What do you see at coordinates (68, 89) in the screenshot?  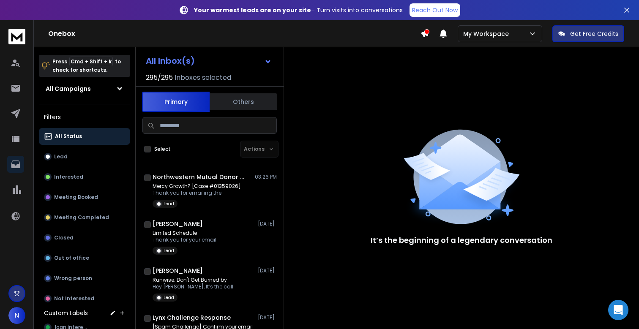 I see `h1: All Campaigns` at bounding box center [68, 89].